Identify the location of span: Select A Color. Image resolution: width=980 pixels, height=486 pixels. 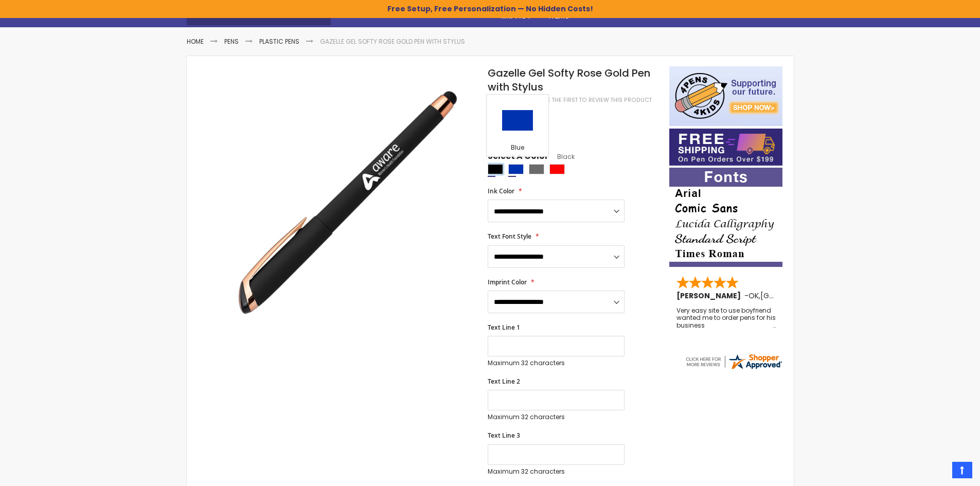
(518, 158).